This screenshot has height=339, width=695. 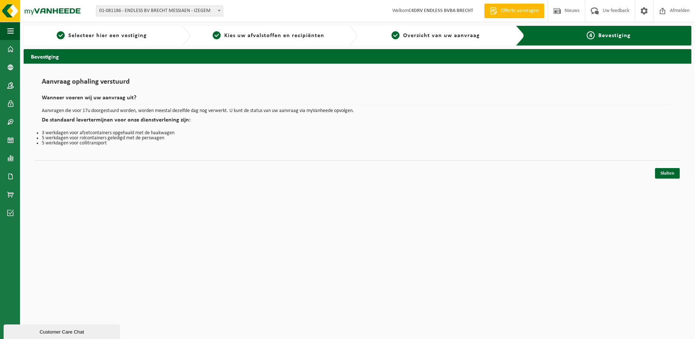 What do you see at coordinates (357, 100) in the screenshot?
I see `h2: Wanneer voeren wij uw aanvraag uit?` at bounding box center [357, 100].